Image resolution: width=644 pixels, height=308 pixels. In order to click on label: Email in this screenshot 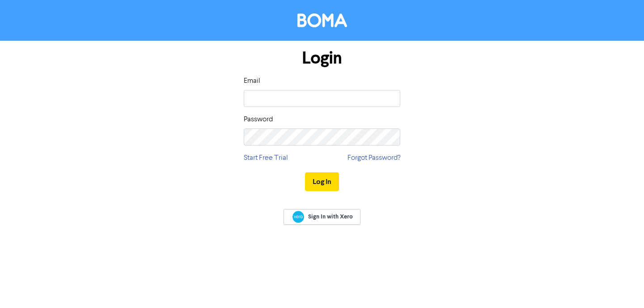, I will do `click(252, 81)`.